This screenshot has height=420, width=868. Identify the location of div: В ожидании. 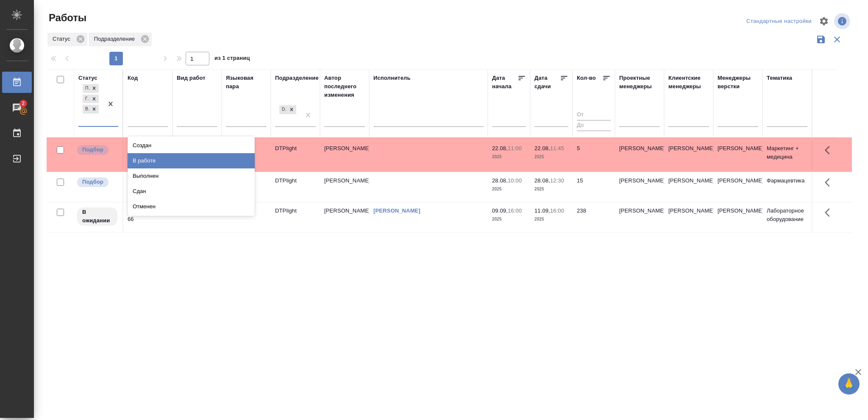
(86, 109).